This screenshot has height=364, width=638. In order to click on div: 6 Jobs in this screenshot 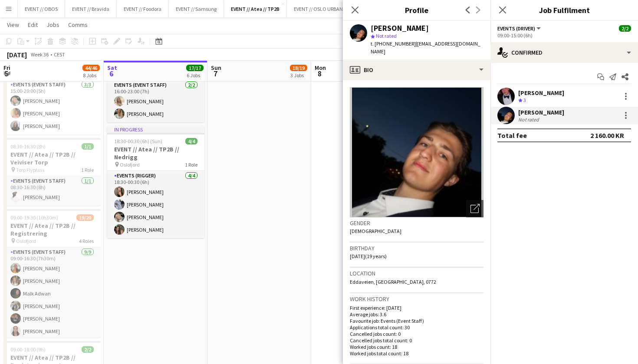, I will do `click(195, 75)`.